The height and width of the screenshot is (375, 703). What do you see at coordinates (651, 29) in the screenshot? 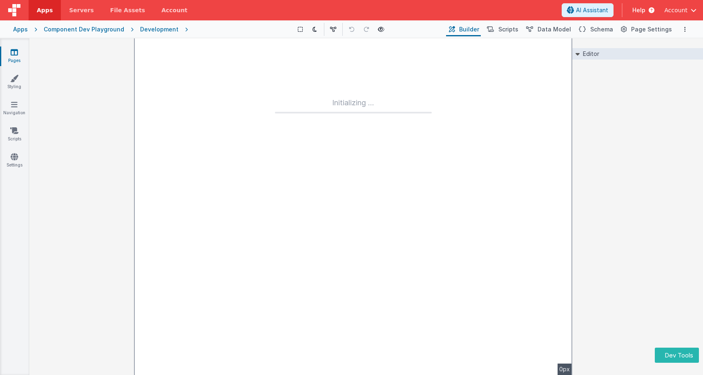
I see `span: Page Settings` at bounding box center [651, 29].